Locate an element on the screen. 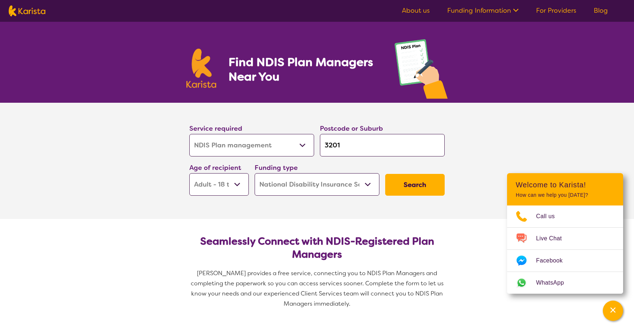 This screenshot has height=330, width=634. a: About us is located at coordinates (415, 11).